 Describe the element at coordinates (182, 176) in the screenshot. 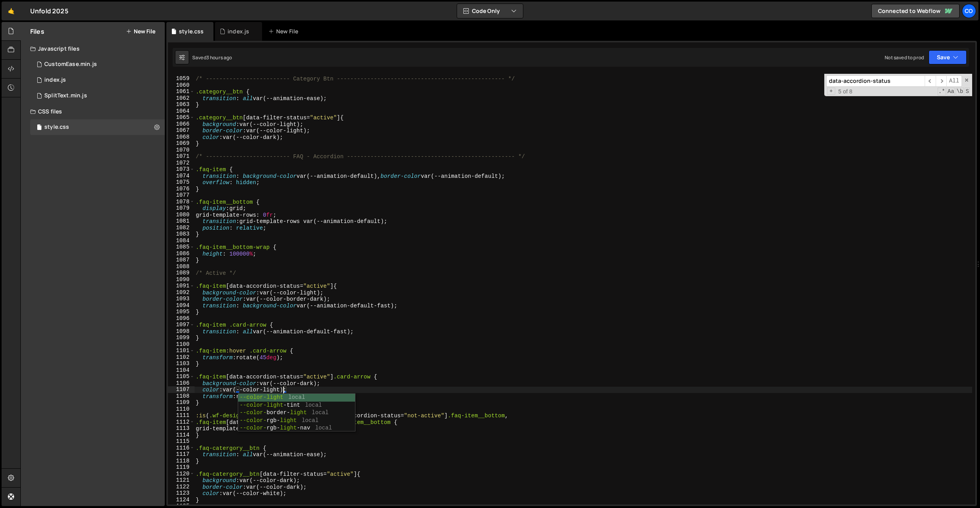

I see `div: 1074` at that location.